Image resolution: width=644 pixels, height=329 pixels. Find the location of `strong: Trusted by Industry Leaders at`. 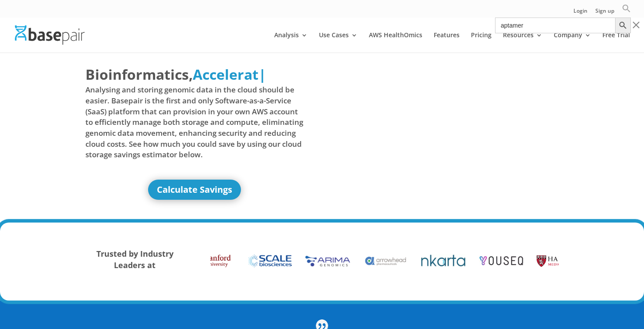

strong: Trusted by Industry Leaders at is located at coordinates (135, 260).